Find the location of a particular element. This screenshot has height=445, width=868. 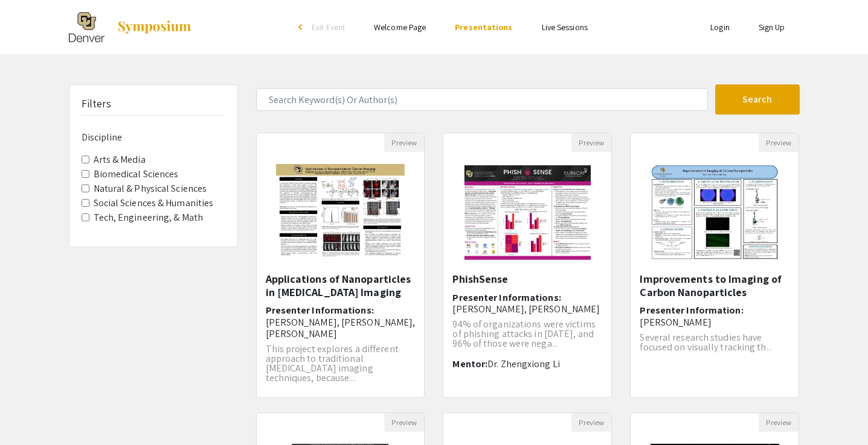

label: Arts & Media is located at coordinates (119, 160).